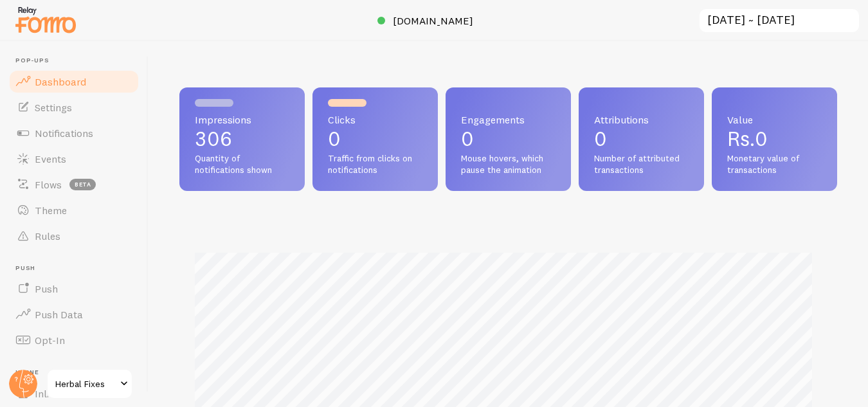 The image size is (868, 407). Describe the element at coordinates (86, 384) in the screenshot. I see `span: Herbal Fixes` at that location.